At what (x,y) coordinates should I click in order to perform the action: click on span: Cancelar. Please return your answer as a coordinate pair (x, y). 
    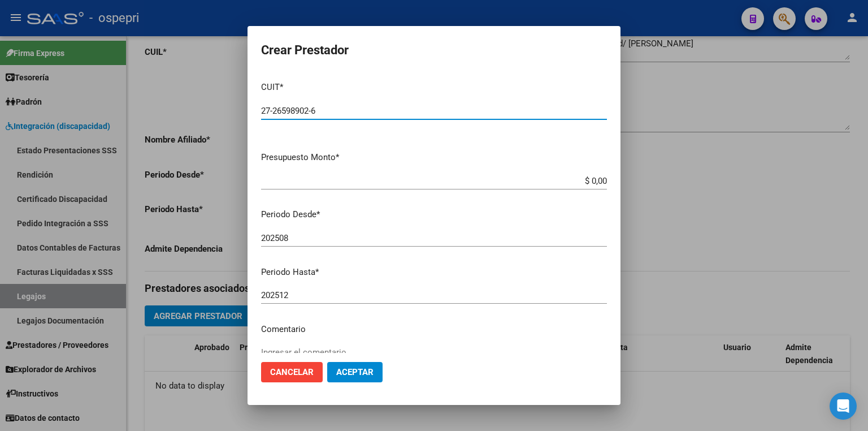
    Looking at the image, I should click on (292, 372).